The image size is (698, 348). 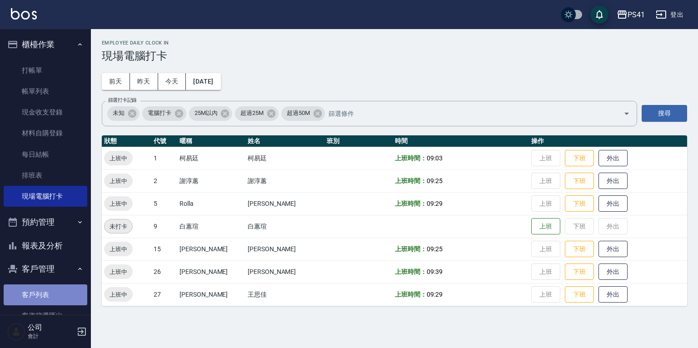 I want to click on button: 上班, so click(x=545, y=226).